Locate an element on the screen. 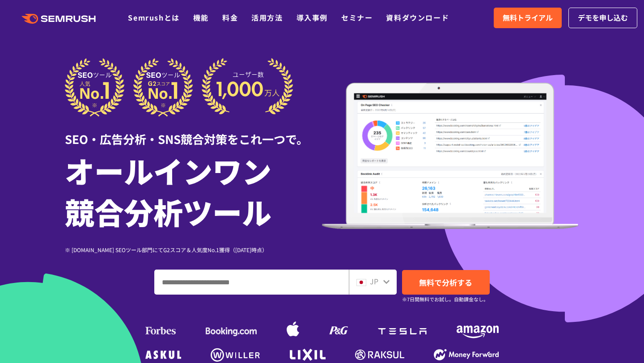 This screenshot has width=644, height=363. a: 活用方法 is located at coordinates (267, 17).